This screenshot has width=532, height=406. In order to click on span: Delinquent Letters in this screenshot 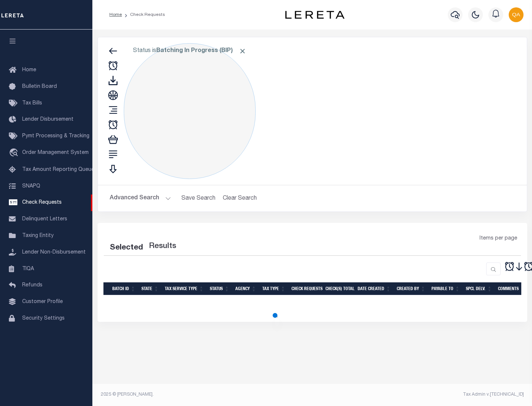, I will do `click(45, 219)`.